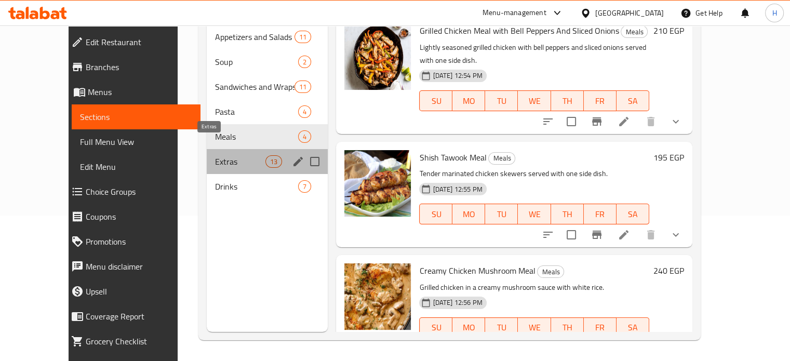 The height and width of the screenshot is (361, 790). Describe the element at coordinates (131, 316) in the screenshot. I see `a: Coverage Report` at that location.